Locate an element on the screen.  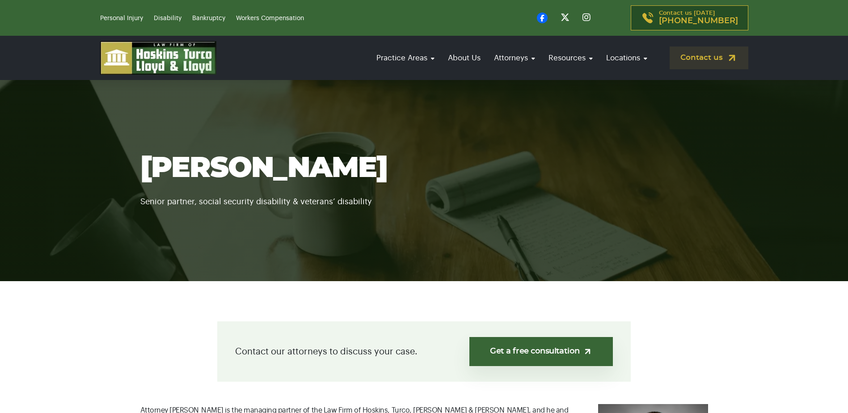
a: Locations is located at coordinates (627, 58).